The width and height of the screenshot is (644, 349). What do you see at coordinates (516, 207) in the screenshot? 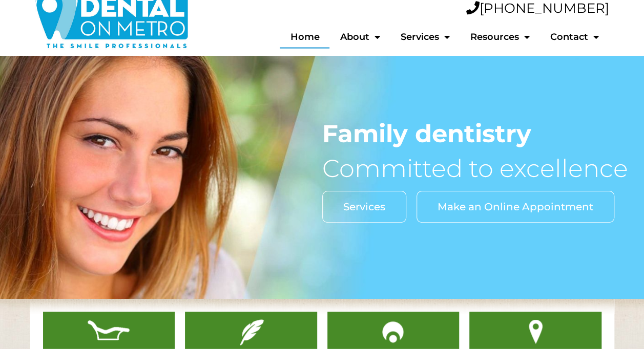
I see `a: Make an Online Appointment` at bounding box center [516, 207].